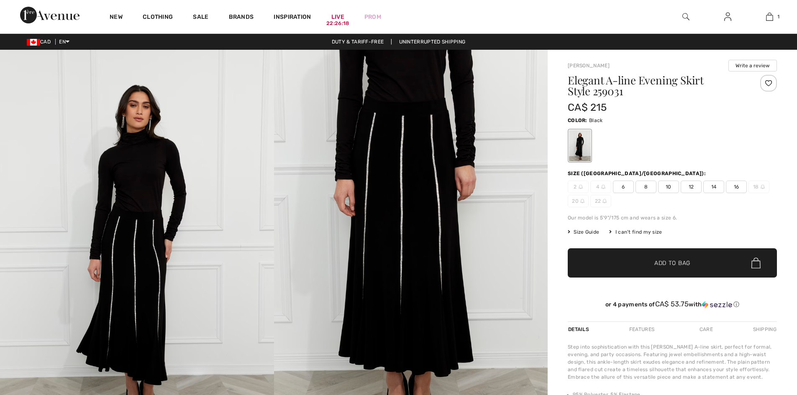  What do you see at coordinates (40, 42) in the screenshot?
I see `span: CAD` at bounding box center [40, 42].